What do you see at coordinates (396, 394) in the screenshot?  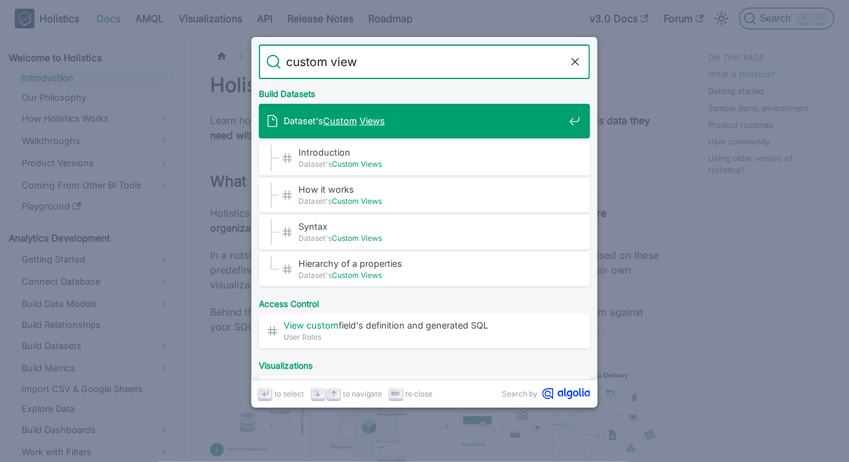 I see `svg: Escape key` at bounding box center [396, 394].